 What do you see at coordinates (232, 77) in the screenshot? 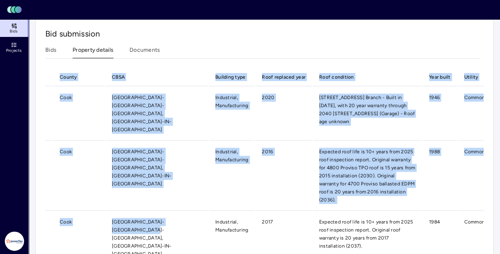
I see `th: Building type` at bounding box center [232, 77].